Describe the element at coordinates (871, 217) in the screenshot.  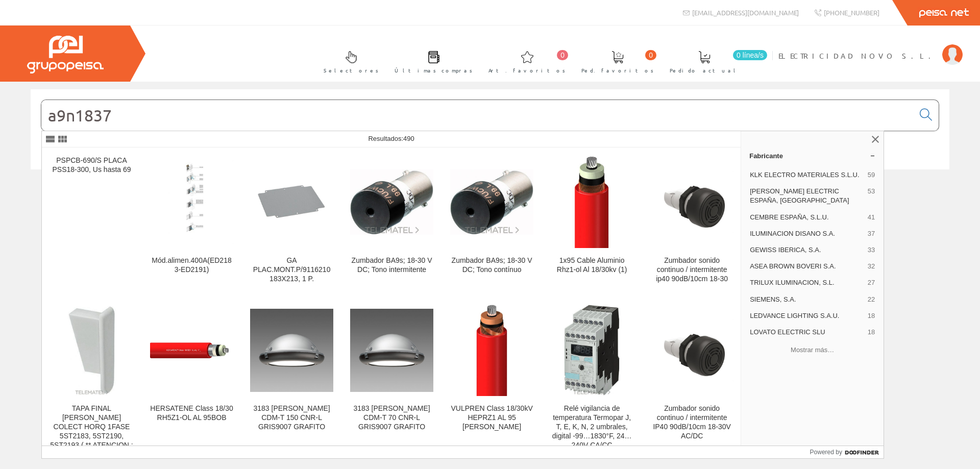
I see `span: 41` at that location.